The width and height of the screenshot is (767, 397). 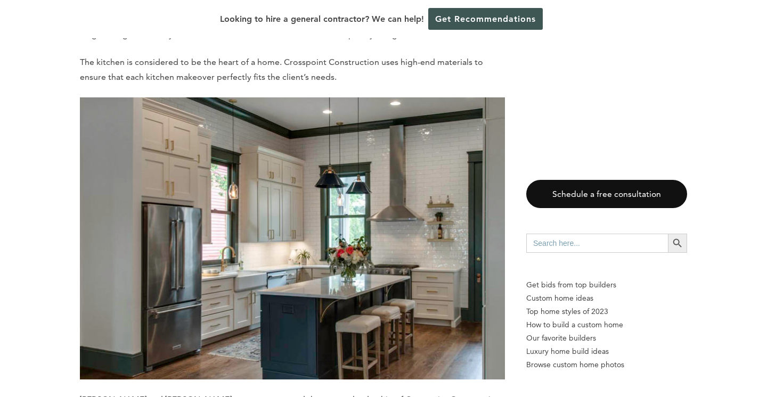 I want to click on a: Top home styles of 2023, so click(x=607, y=312).